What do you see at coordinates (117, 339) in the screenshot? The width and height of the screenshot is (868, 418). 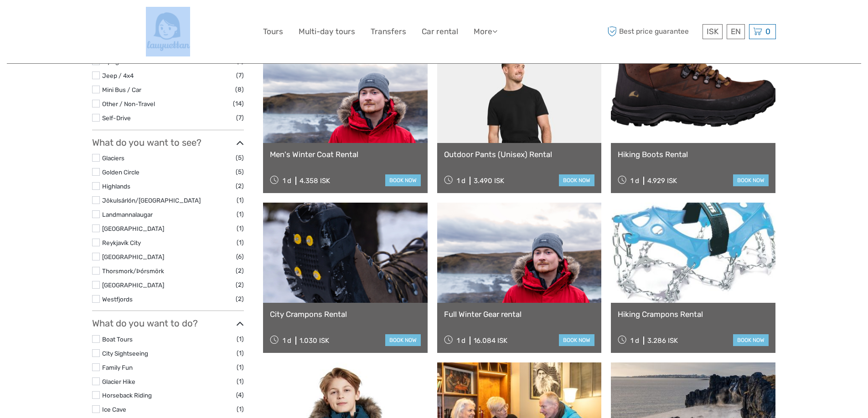 I see `a: Boat Tours` at bounding box center [117, 339].